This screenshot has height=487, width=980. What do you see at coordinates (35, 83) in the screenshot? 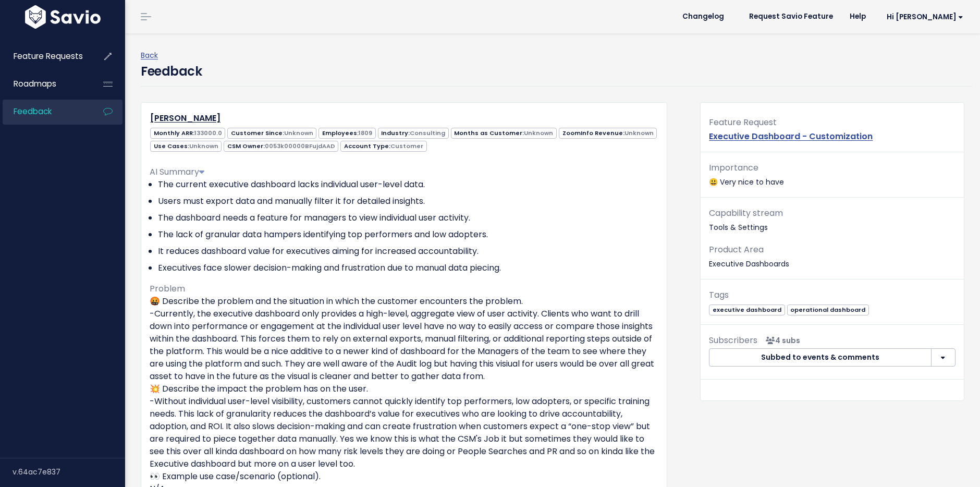
I see `span: Roadmaps` at bounding box center [35, 83].